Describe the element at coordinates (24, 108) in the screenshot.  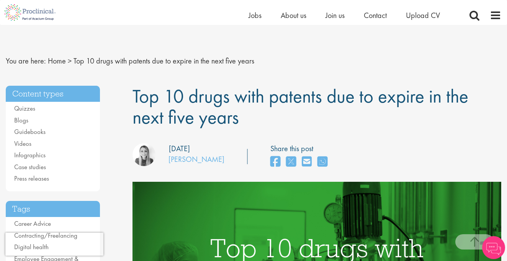
I see `a: Quizzes` at that location.